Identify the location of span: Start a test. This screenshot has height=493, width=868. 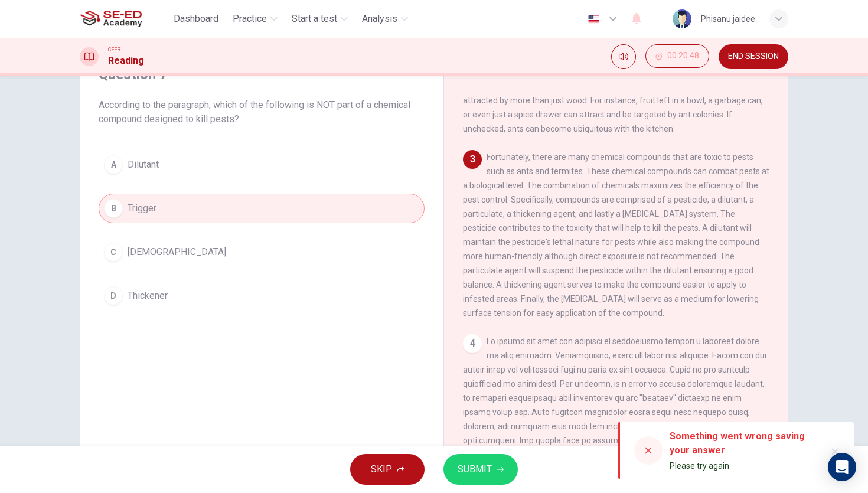
(314, 19).